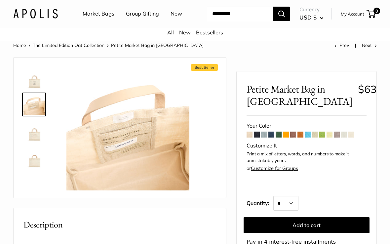  Describe the element at coordinates (35, 14) in the screenshot. I see `img: Apolis` at that location.